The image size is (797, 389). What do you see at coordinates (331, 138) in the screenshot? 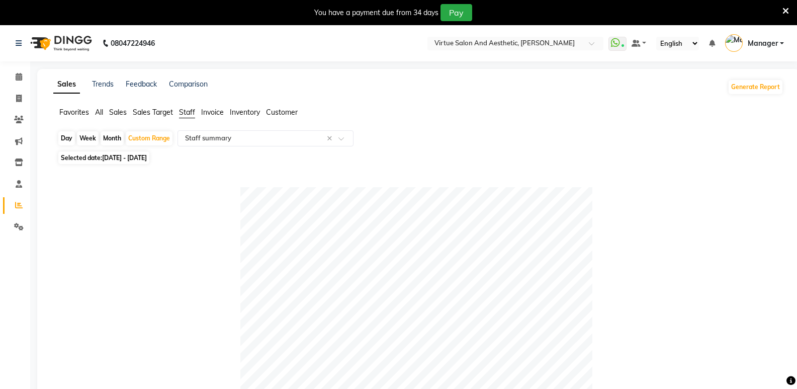
I see `span: Clear all` at bounding box center [331, 138].